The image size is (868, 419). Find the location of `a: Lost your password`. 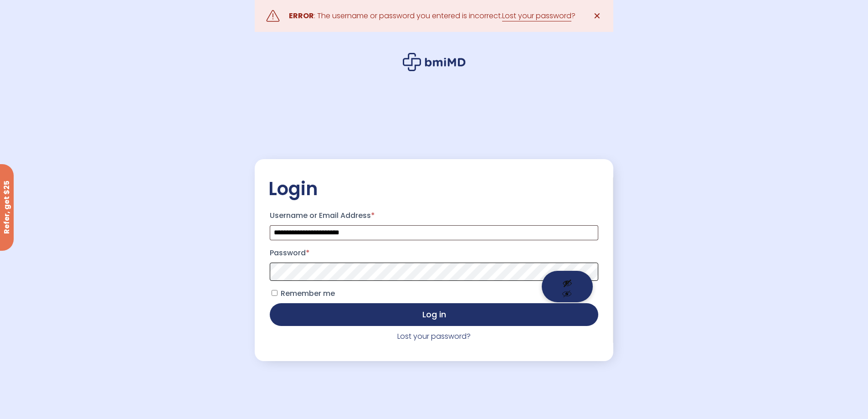

a: Lost your password is located at coordinates (537, 16).